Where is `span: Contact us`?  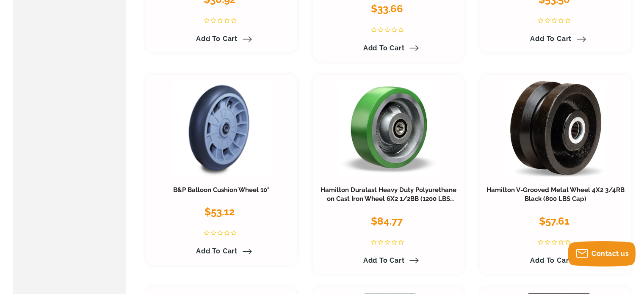 span: Contact us is located at coordinates (610, 253).